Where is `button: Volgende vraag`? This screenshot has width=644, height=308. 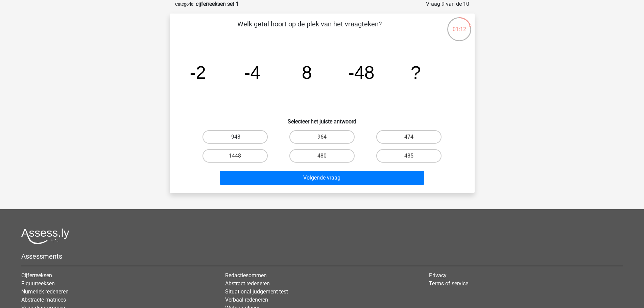 button: Volgende vraag is located at coordinates (322, 178).